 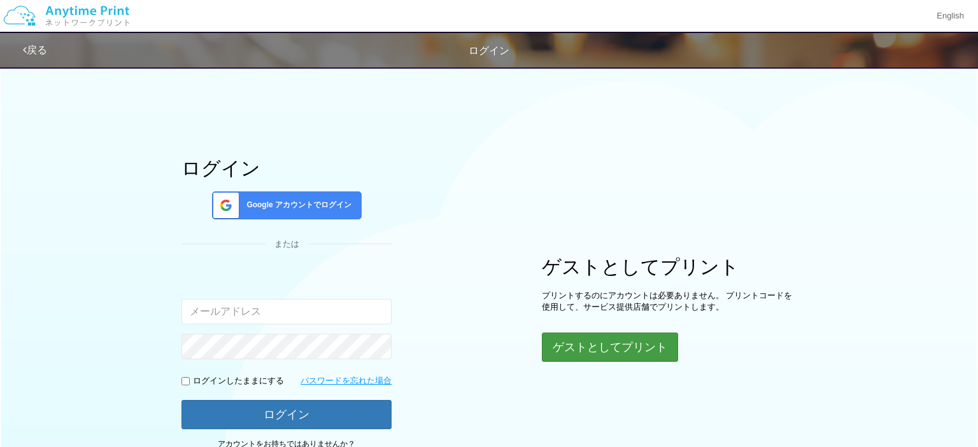 What do you see at coordinates (286, 415) in the screenshot?
I see `button: ログイン` at bounding box center [286, 415].